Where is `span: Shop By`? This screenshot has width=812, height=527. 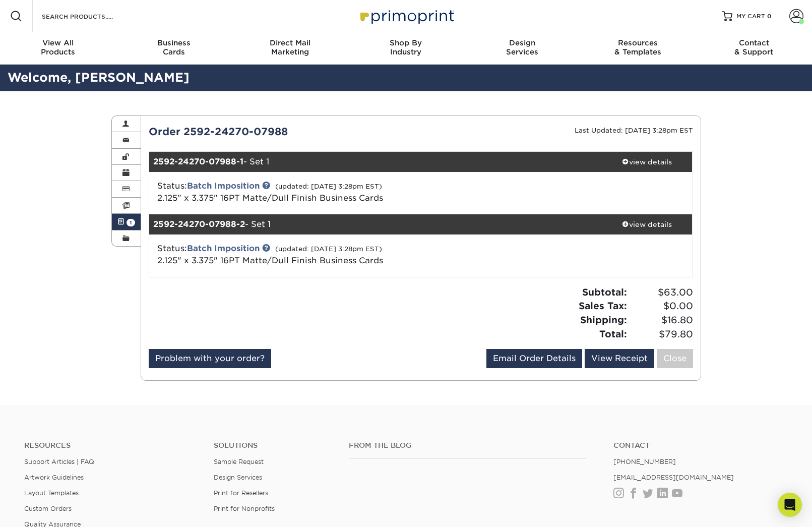
span: Shop By is located at coordinates (406, 43).